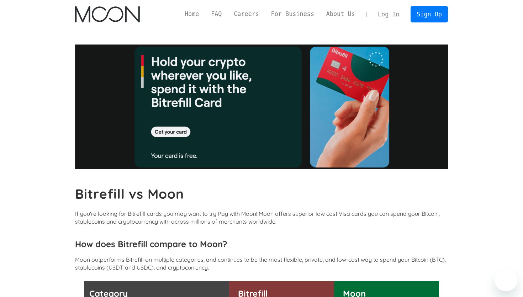  What do you see at coordinates (429, 14) in the screenshot?
I see `a: Sign Up` at bounding box center [429, 14].